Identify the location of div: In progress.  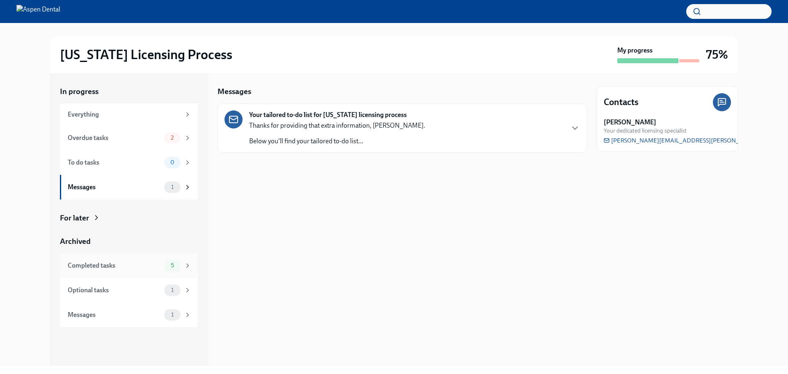
(129, 92).